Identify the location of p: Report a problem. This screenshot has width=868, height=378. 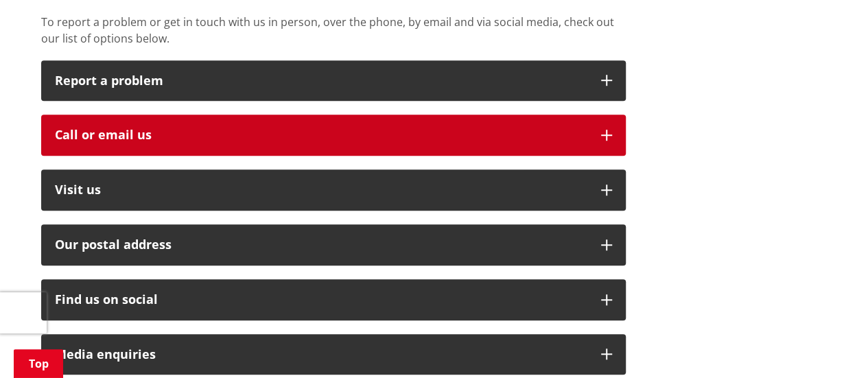
(321, 81).